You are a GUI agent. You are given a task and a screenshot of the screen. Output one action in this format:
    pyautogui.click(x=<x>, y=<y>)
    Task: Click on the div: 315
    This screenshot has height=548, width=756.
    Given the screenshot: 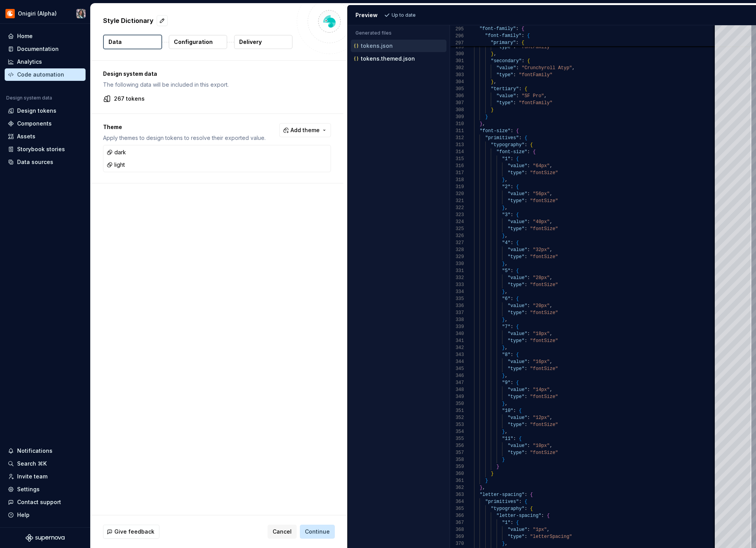 What is the action you would take?
    pyautogui.click(x=457, y=159)
    